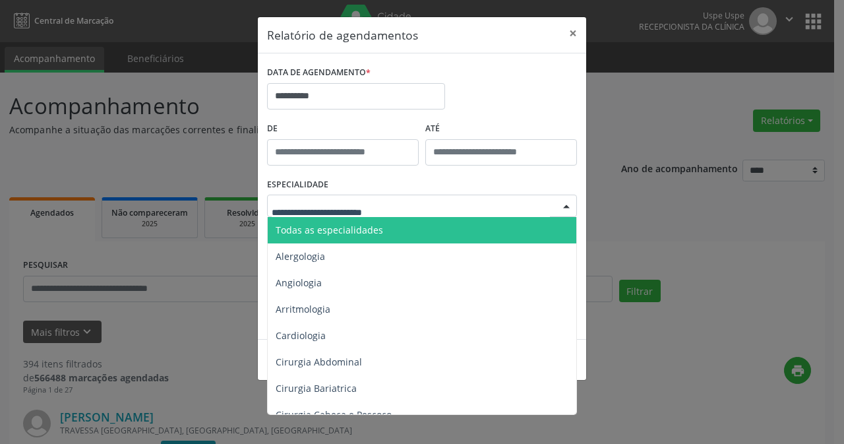 Image resolution: width=844 pixels, height=444 pixels. What do you see at coordinates (303, 309) in the screenshot?
I see `span: Arritmologia` at bounding box center [303, 309].